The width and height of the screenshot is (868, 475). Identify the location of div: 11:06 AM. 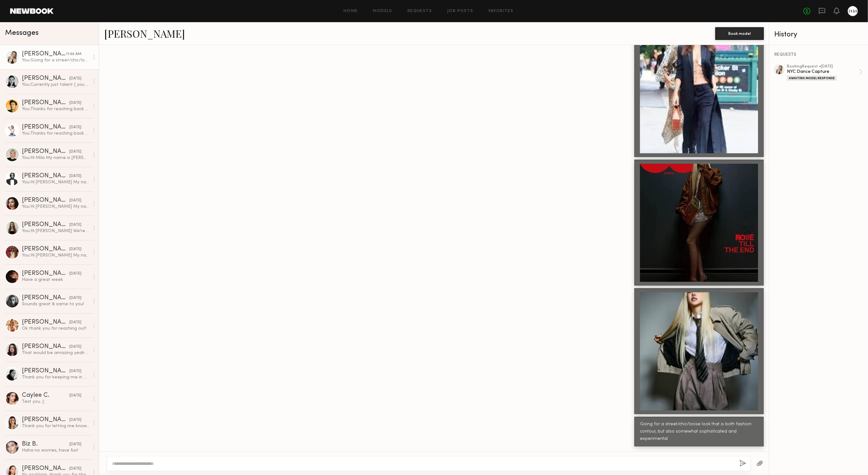
(73, 54).